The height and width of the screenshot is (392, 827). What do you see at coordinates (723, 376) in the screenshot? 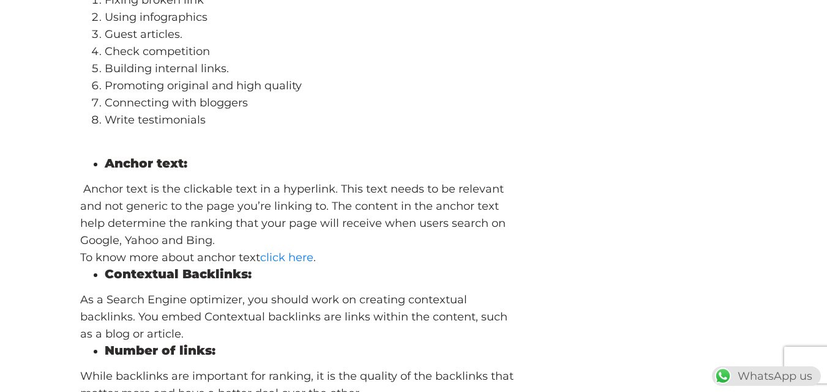
I see `img: WhatsApp` at bounding box center [723, 376].